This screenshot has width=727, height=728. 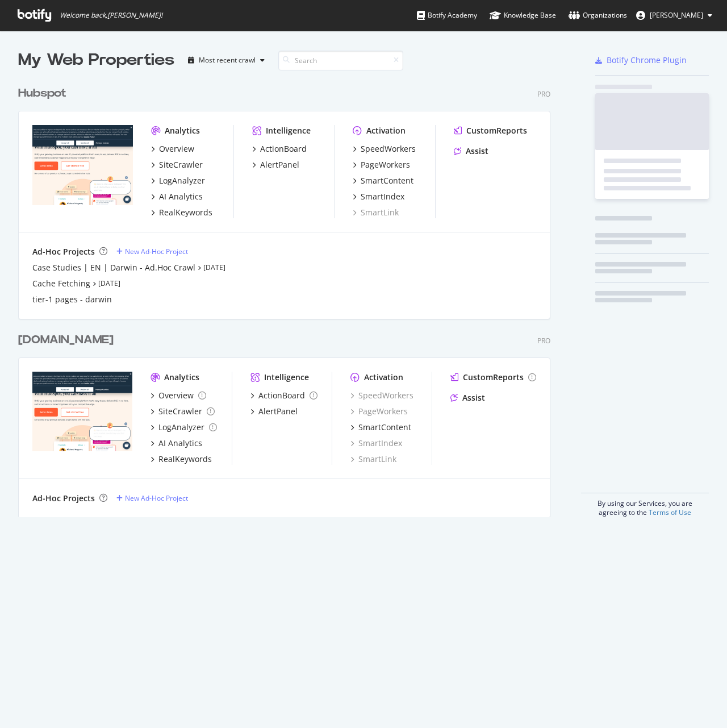 What do you see at coordinates (82, 165) in the screenshot?
I see `img: hubspot.com` at bounding box center [82, 165].